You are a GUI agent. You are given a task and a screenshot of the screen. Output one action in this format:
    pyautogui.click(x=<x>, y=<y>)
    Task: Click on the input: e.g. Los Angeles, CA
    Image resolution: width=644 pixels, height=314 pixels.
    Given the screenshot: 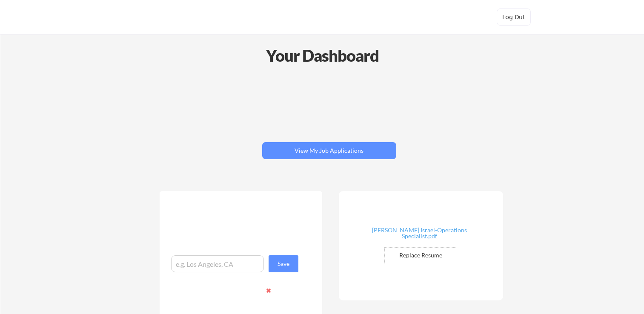 What is the action you would take?
    pyautogui.click(x=218, y=264)
    